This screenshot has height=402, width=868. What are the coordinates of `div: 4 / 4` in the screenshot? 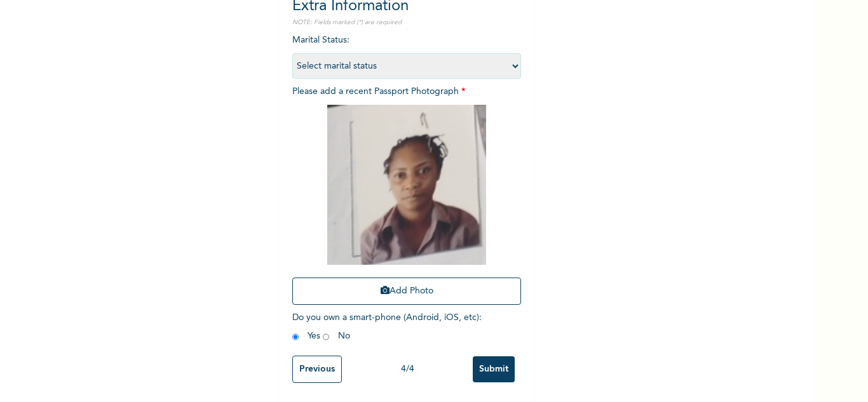 It's located at (407, 370).